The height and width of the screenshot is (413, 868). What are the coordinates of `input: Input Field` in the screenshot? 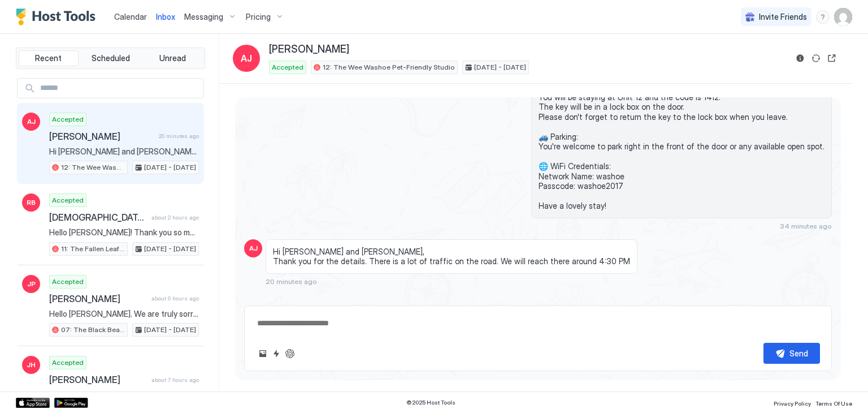 It's located at (119, 88).